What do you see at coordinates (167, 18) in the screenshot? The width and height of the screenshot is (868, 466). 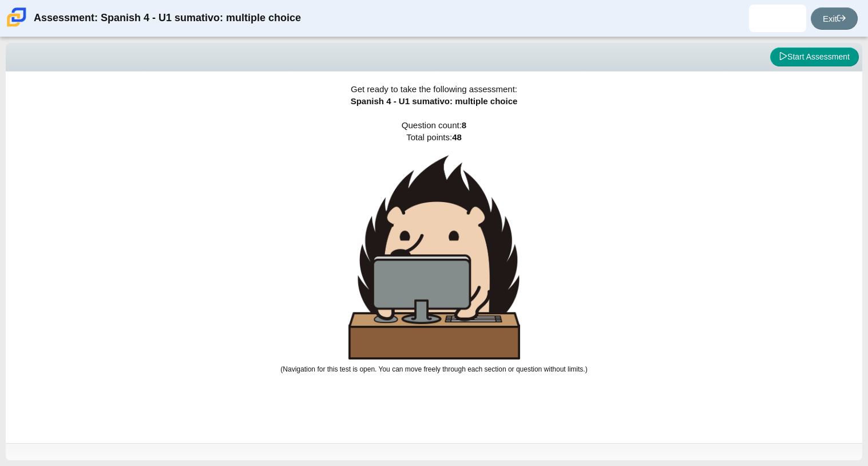 I see `div: Assessment: Spanish 4 - U1 sumativo: multiple choice` at bounding box center [167, 18].